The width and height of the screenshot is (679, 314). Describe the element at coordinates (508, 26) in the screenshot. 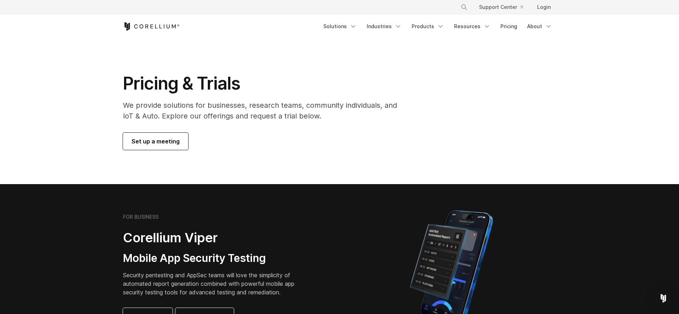

I see `a: Pricing` at that location.